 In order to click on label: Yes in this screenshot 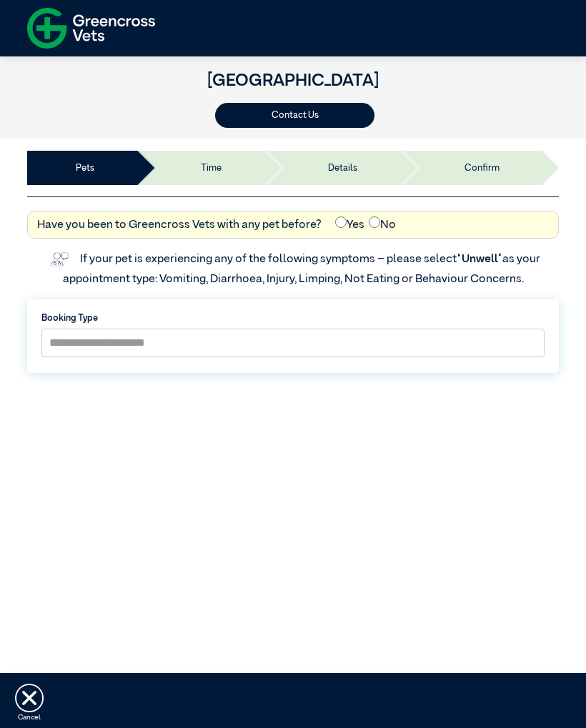, I will do `click(349, 225)`.